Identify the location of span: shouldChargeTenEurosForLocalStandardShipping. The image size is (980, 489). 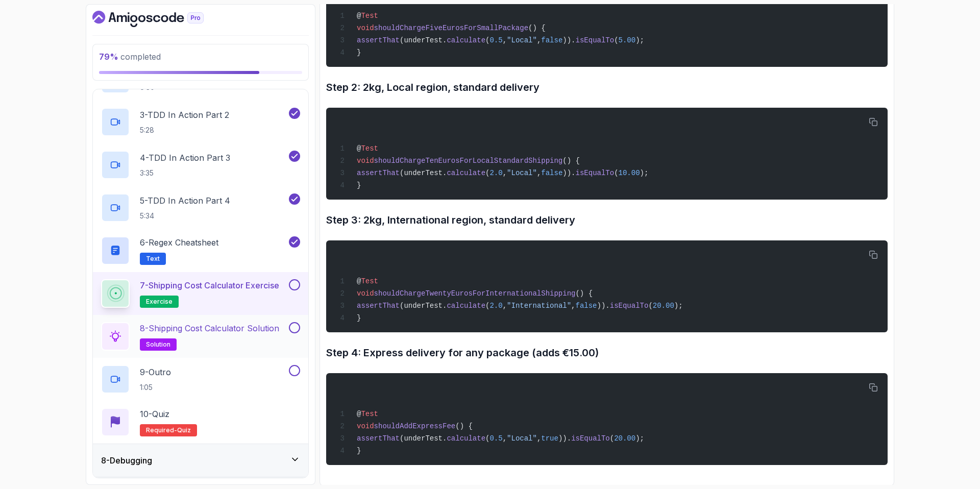
(469, 160).